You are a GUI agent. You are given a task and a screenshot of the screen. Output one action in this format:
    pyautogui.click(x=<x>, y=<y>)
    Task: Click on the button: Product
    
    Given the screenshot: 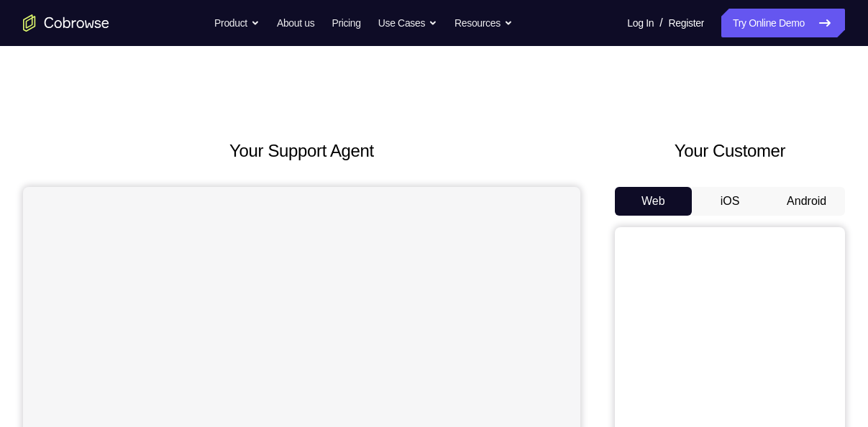 What is the action you would take?
    pyautogui.click(x=237, y=23)
    